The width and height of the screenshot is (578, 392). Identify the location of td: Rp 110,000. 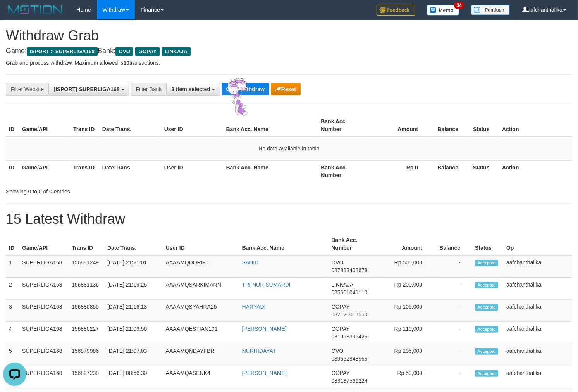
(405, 333).